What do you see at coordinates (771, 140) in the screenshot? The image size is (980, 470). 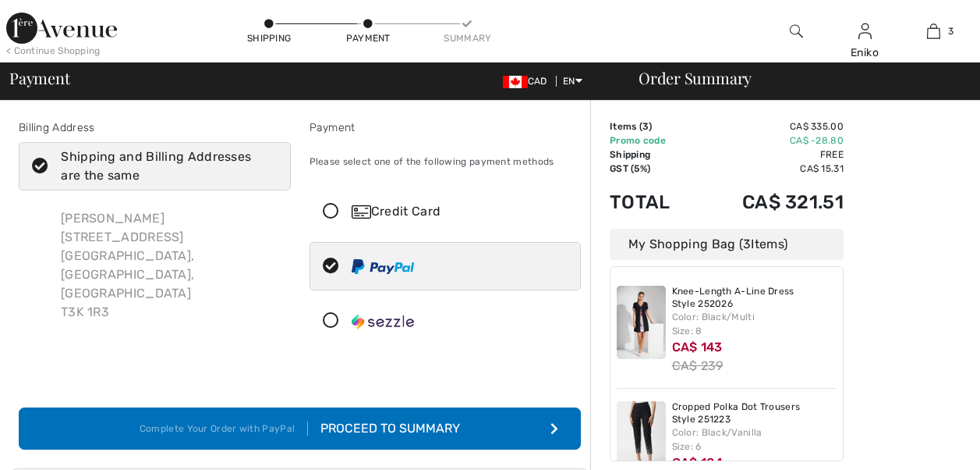 I see `td: CA$ -28.80` at bounding box center [771, 140].